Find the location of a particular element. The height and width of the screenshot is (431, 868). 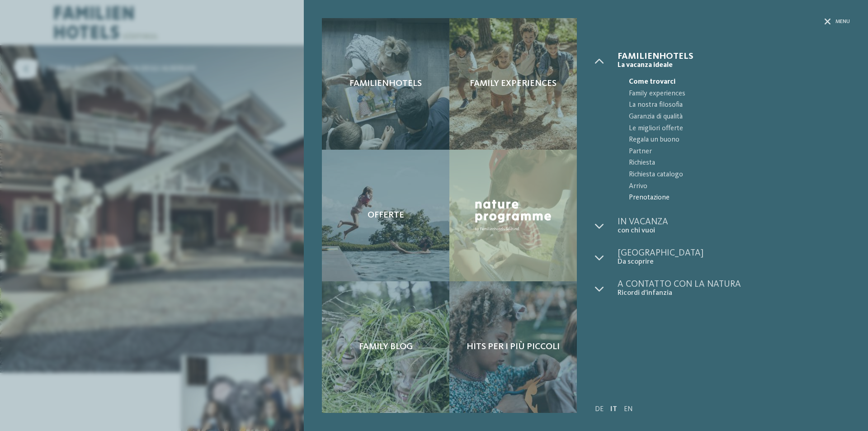

a: Familienhotels La vacanza ideale is located at coordinates (734, 61).